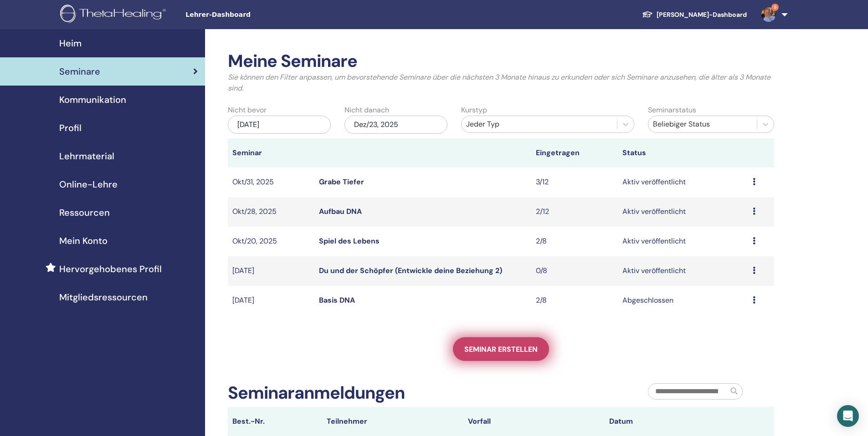 Image resolution: width=868 pixels, height=436 pixels. I want to click on th: Vorfall, so click(534, 421).